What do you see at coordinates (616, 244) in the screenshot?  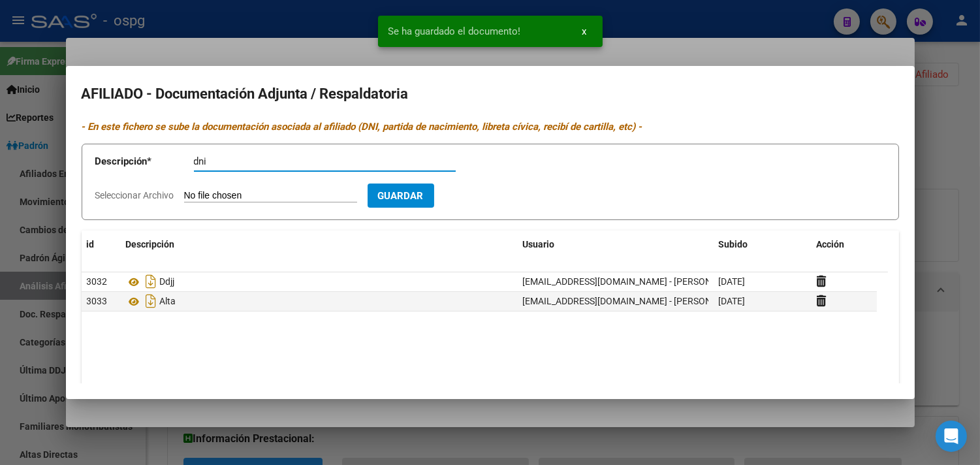 I see `datatable-header-cell: Usuario` at bounding box center [616, 244].